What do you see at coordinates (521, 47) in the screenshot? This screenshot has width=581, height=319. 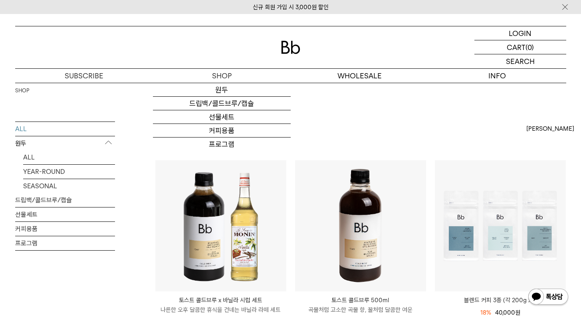 I see `a: CART (0)` at bounding box center [521, 47].